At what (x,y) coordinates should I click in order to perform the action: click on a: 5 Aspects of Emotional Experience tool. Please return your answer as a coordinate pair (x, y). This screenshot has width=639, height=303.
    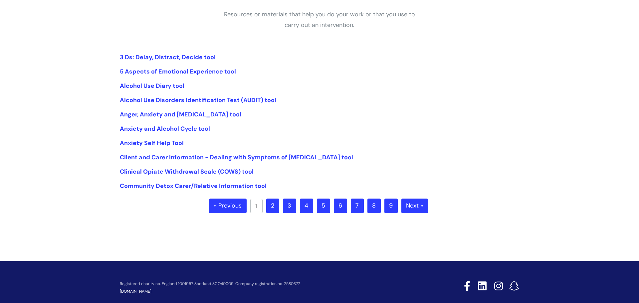
    Looking at the image, I should click on (178, 72).